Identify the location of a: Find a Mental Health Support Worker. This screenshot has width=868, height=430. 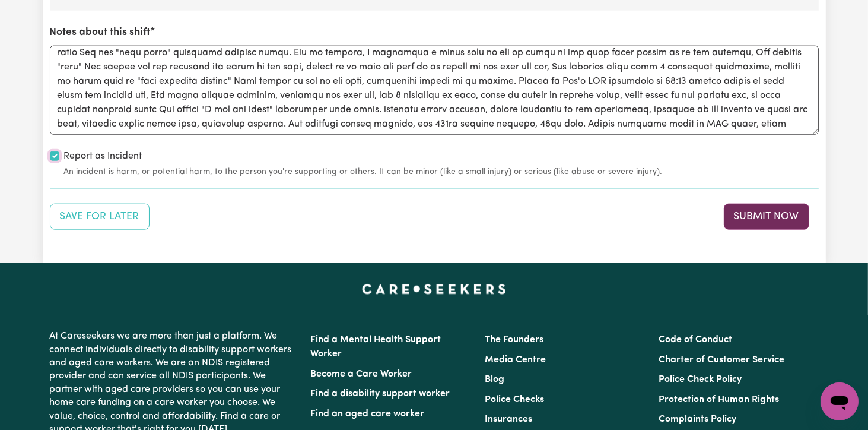
(376, 346).